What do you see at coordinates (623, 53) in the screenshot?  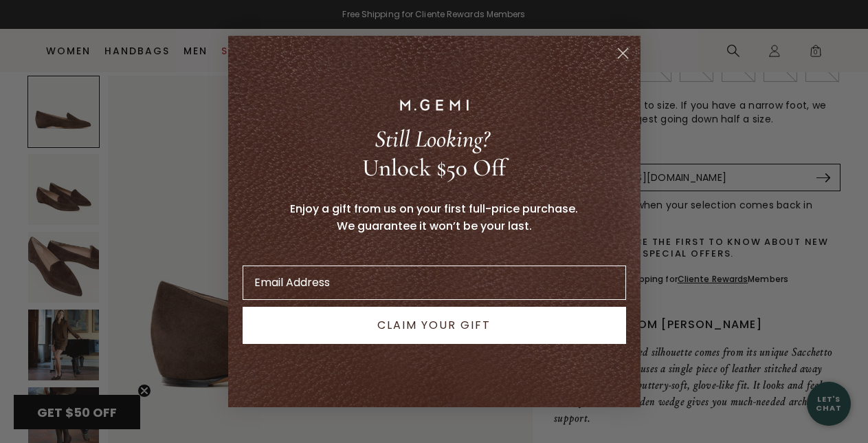 I see `button: Close dialog` at bounding box center [623, 53].